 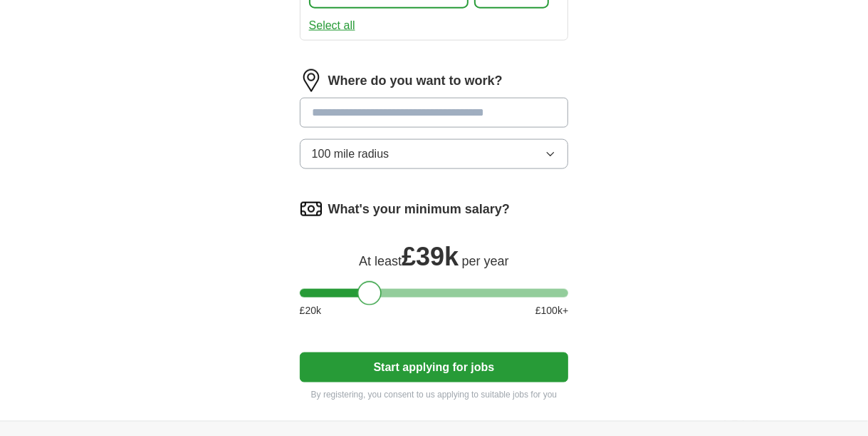 What do you see at coordinates (332, 26) in the screenshot?
I see `button: Select all` at bounding box center [332, 26].